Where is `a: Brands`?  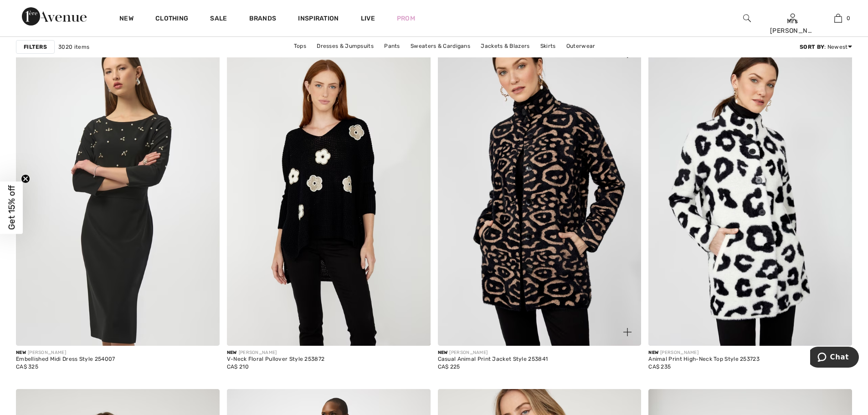 a: Brands is located at coordinates (263, 19).